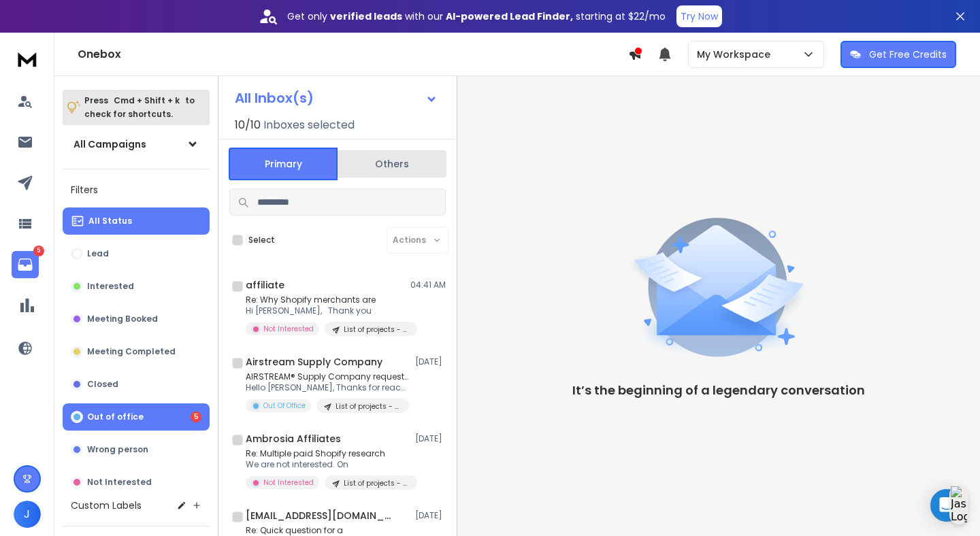  Describe the element at coordinates (947, 505) in the screenshot. I see `div: Open Intercom Messenger` at that location.